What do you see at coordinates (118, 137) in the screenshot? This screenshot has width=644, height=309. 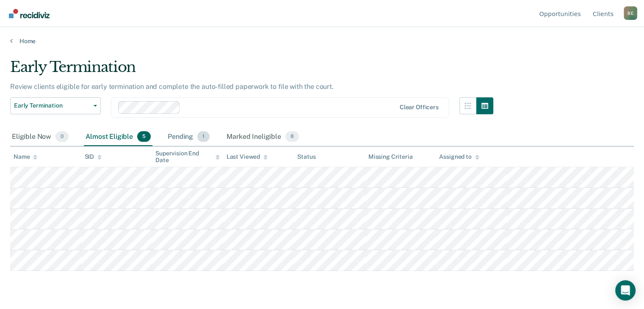 I see `div: Almost Eligible5` at bounding box center [118, 137].